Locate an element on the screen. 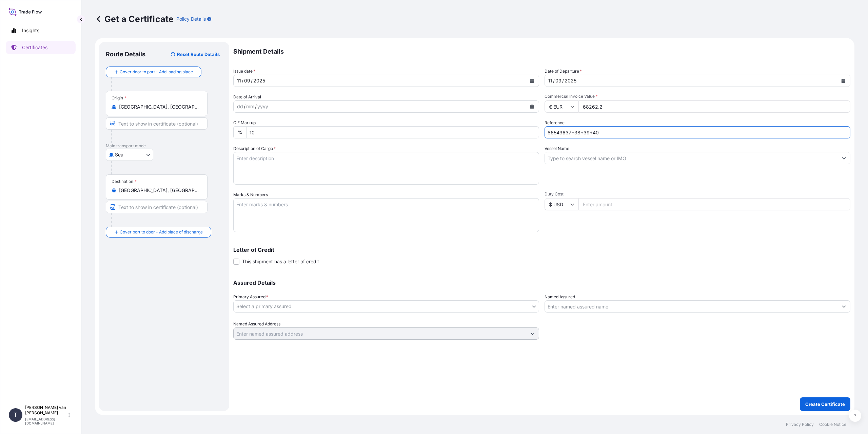 The width and height of the screenshot is (868, 434). label: Description of Cargo is located at coordinates (254, 149).